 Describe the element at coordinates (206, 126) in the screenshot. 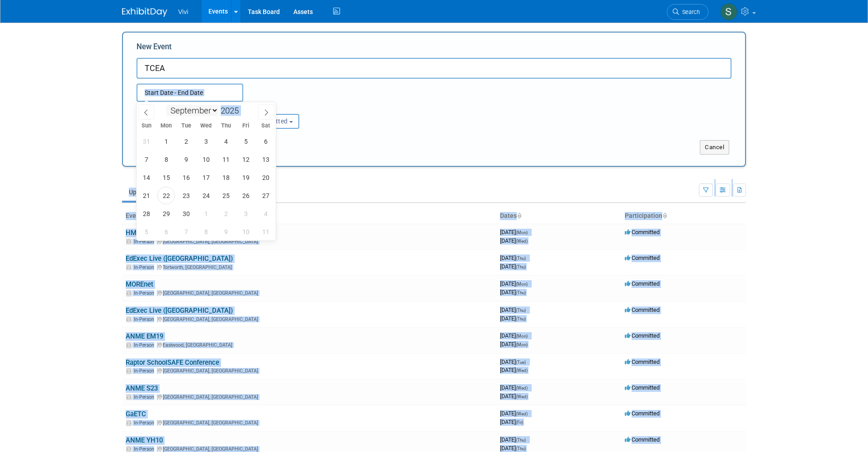

I see `span: Wed` at that location.